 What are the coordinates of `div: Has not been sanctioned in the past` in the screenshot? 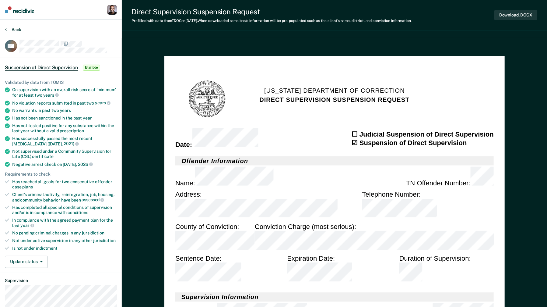 It's located at (65, 118).